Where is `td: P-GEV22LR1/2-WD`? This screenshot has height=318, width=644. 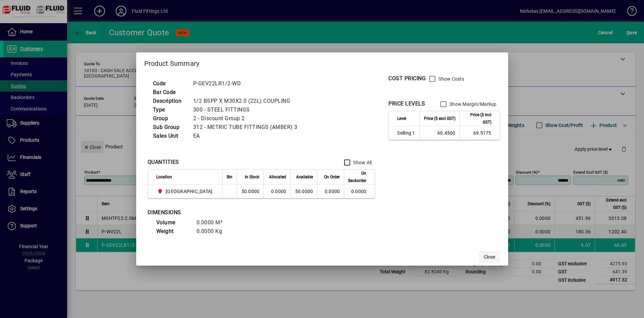 td: P-GEV22LR1/2-WD is located at coordinates (248, 83).